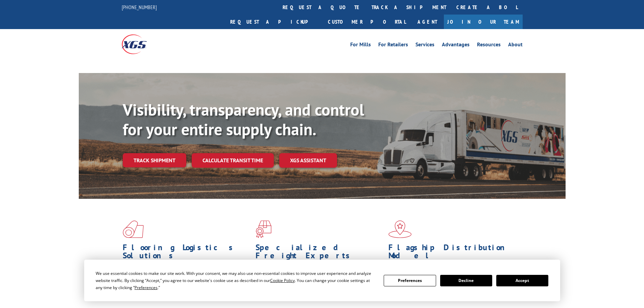  What do you see at coordinates (282, 280) in the screenshot?
I see `span: Cookie Policy` at bounding box center [282, 280].